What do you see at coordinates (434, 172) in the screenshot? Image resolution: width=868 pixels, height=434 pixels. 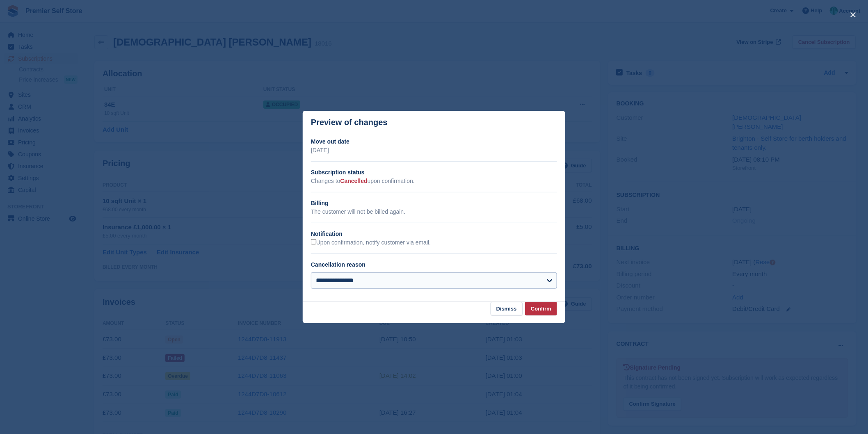 I see `h2: Subscription status` at bounding box center [434, 172].